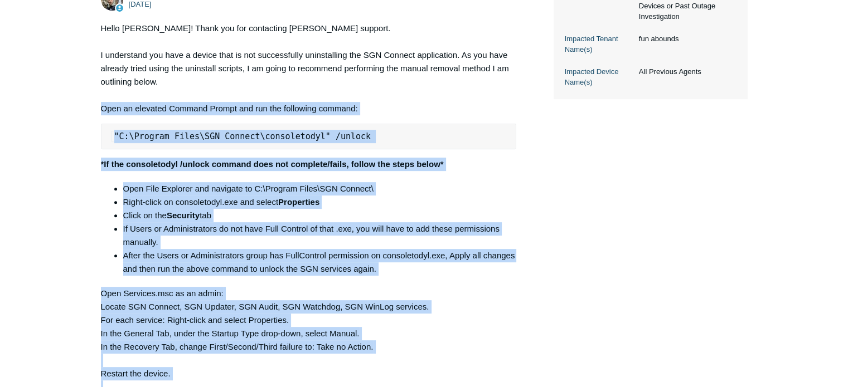  I want to click on dd: All Previous Agents, so click(684, 72).